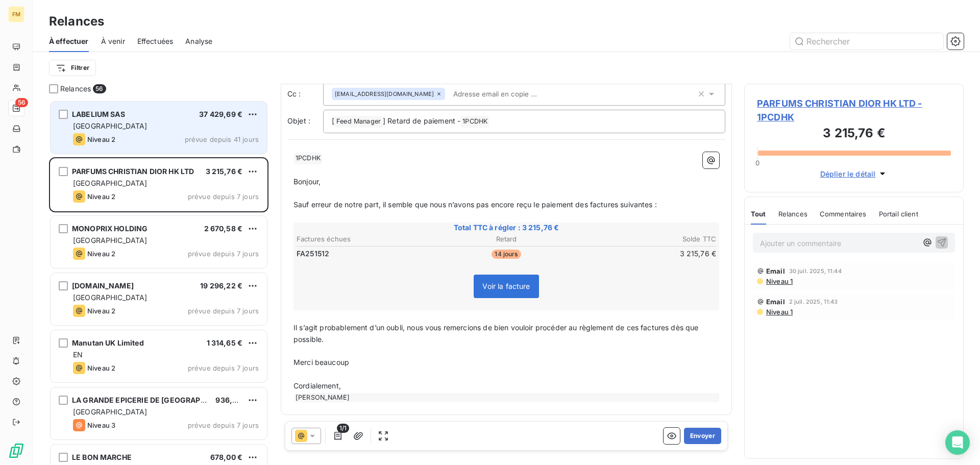 Image resolution: width=980 pixels, height=465 pixels. I want to click on button: Filtrer, so click(73, 68).